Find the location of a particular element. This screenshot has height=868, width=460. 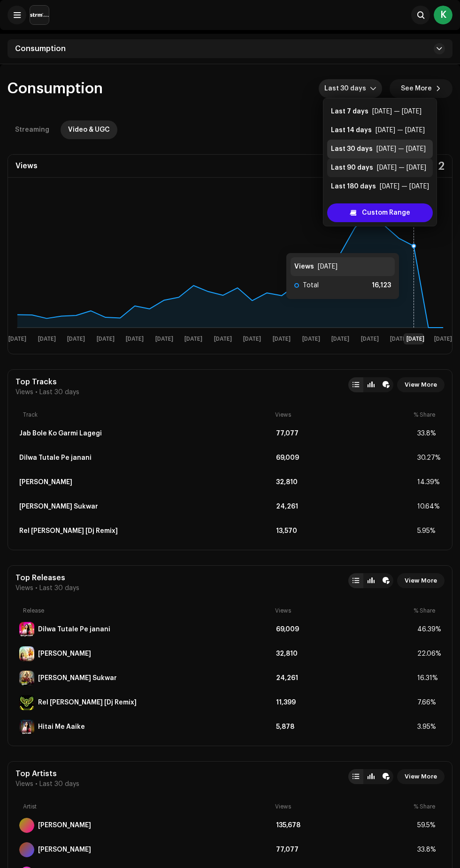

div: Last 7 days is located at coordinates (350, 112).